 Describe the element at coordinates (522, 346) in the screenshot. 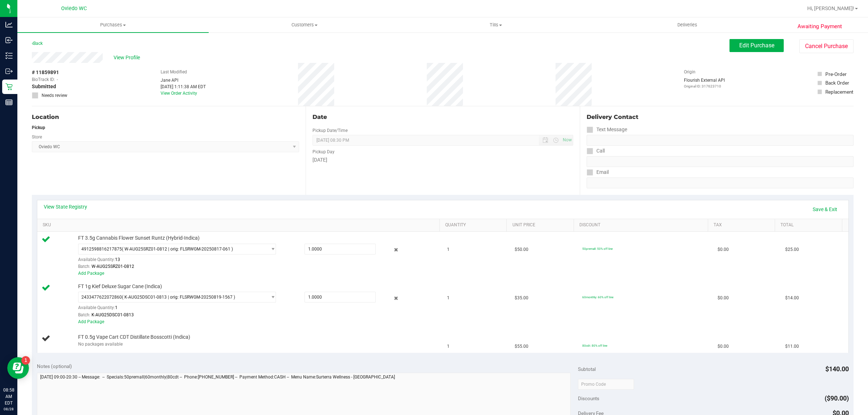

I see `span: $55.00` at that location.